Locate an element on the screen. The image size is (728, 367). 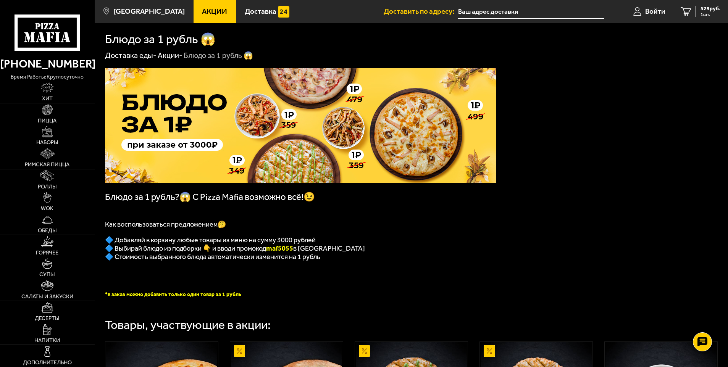
a: Акции- is located at coordinates (170, 55).